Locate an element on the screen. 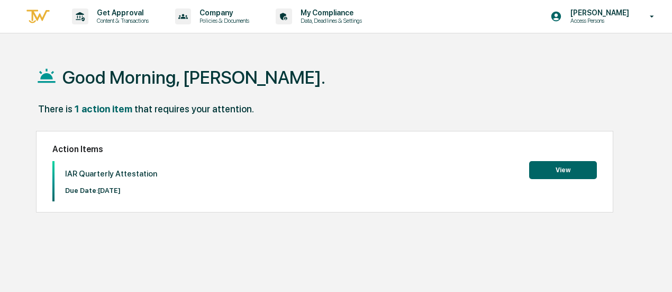  div: that requires your attention. is located at coordinates (194, 108).